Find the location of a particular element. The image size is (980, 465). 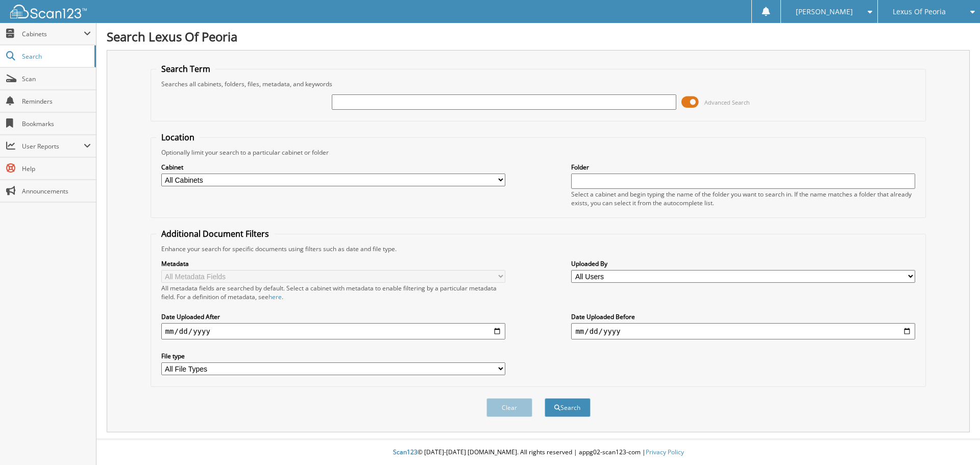

span: Scan123 is located at coordinates (405, 452).